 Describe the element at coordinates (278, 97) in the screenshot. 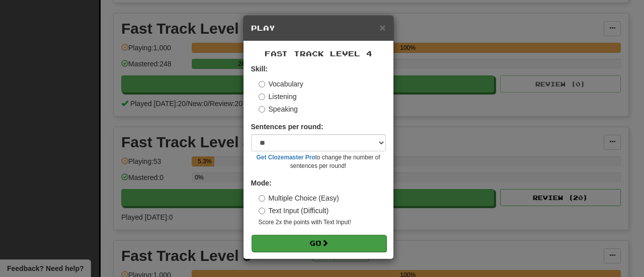

I see `label: Listening` at that location.